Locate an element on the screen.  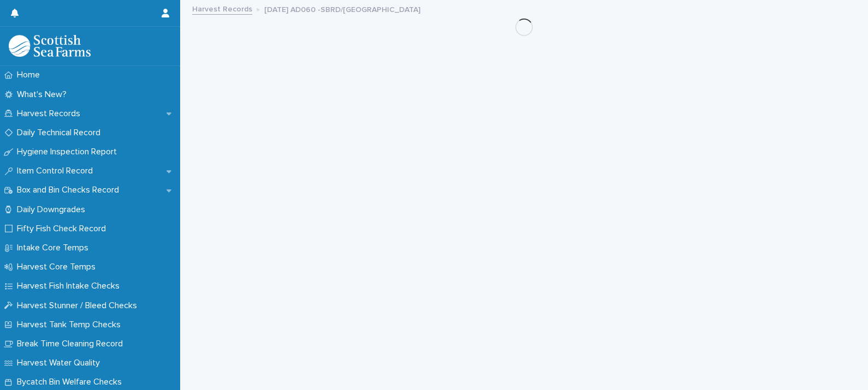
p: Harvest Tank Temp Checks is located at coordinates (71, 324).